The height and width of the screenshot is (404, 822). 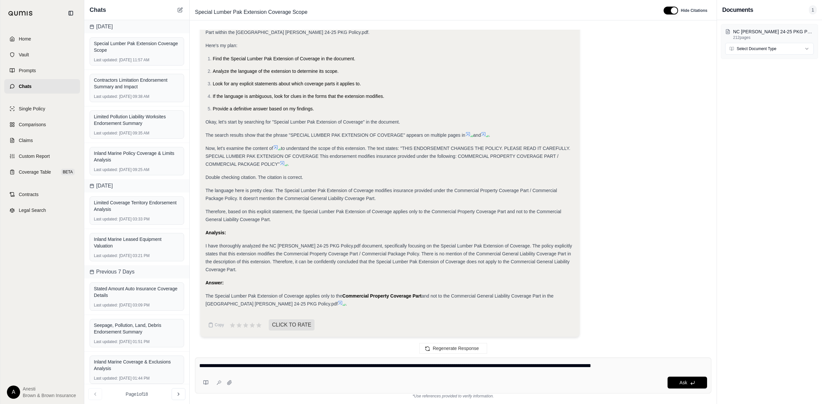 What do you see at coordinates (216, 325) in the screenshot?
I see `button: Copy` at bounding box center [216, 325].